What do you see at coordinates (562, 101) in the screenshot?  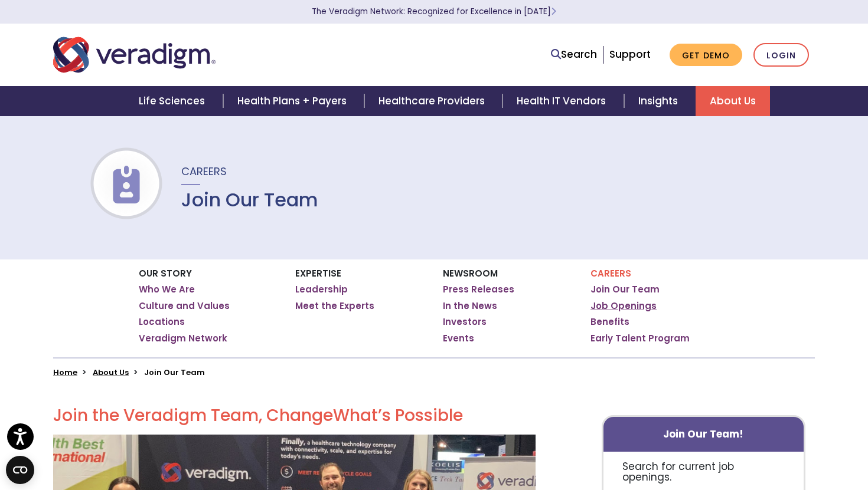 I see `a: Health IT Vendors` at bounding box center [562, 101].